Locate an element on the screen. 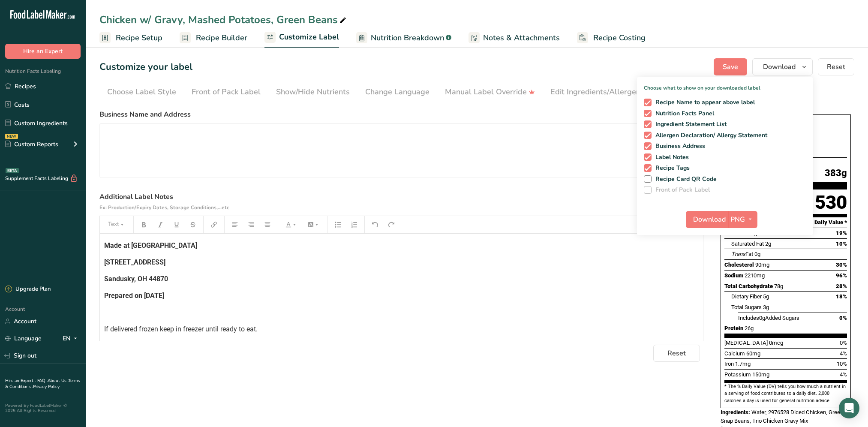 The image size is (868, 427). span: Ingredient Statement List is located at coordinates (689, 124).